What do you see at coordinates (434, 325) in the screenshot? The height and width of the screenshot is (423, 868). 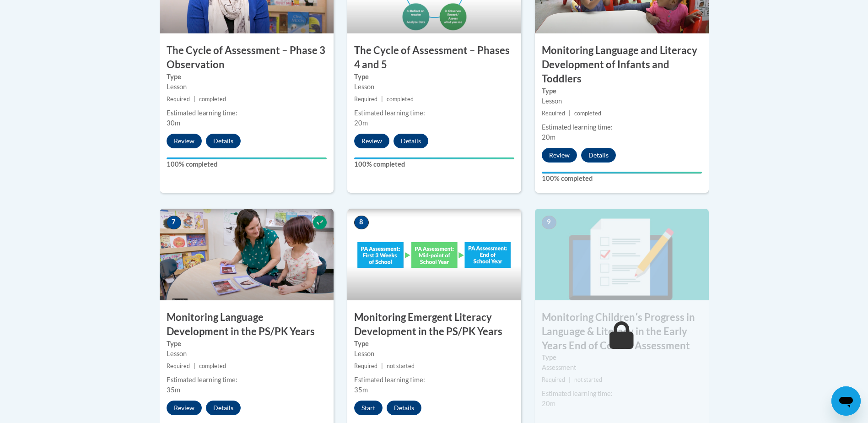 I see `h3: Monitoring Emergent Literacy Development in the PS/PK Years` at bounding box center [434, 325].